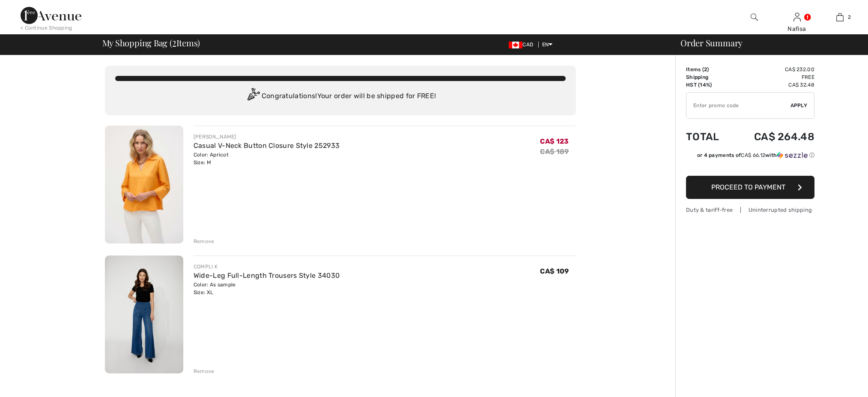  Describe the element at coordinates (340, 96) in the screenshot. I see `div: Congratulations! Your order will be shipped for FREE!` at that location.